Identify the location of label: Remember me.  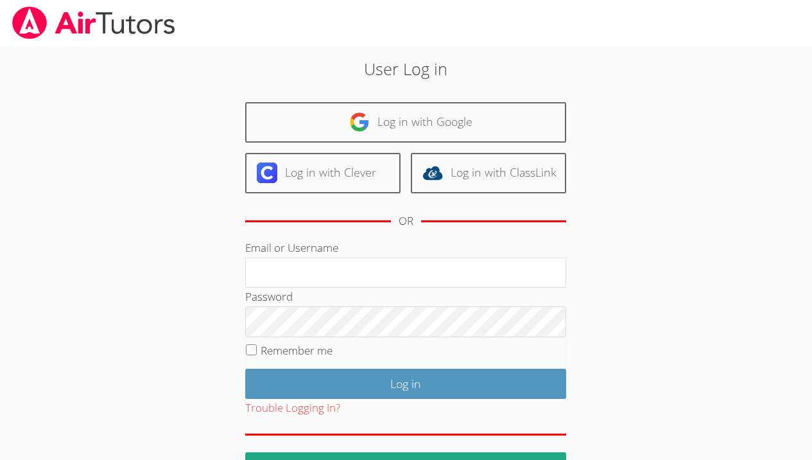
(297, 350).